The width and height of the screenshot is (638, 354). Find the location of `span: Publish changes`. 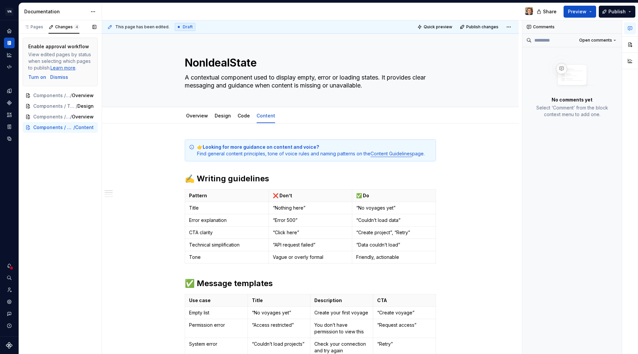

span: Publish changes is located at coordinates (482, 27).